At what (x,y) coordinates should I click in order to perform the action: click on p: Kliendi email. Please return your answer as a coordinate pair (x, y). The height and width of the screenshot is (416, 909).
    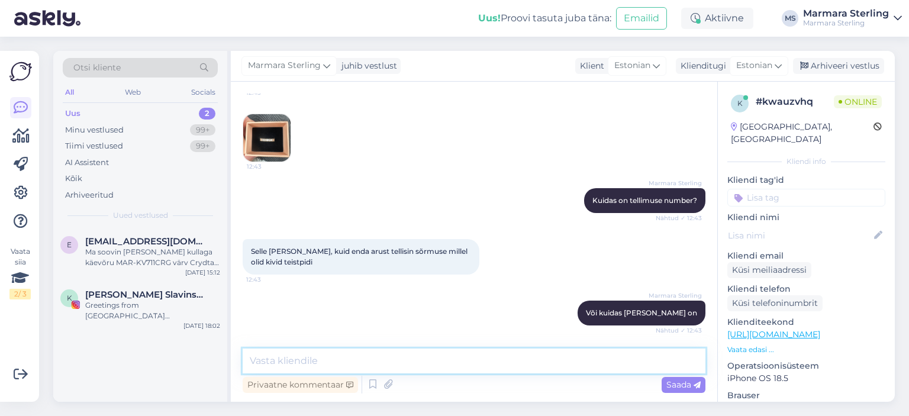
    Looking at the image, I should click on (806, 256).